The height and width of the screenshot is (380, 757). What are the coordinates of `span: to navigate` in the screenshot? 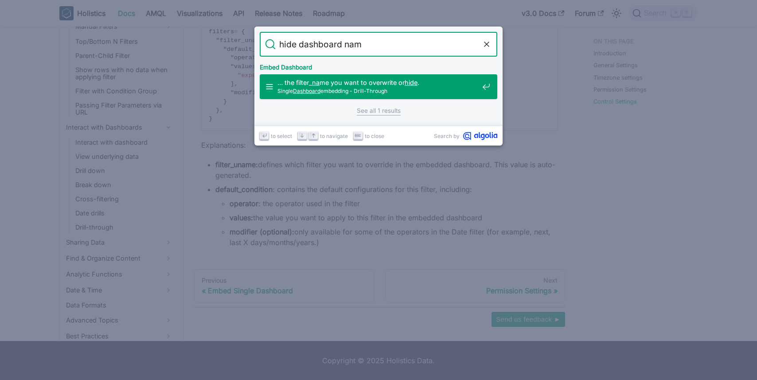 It's located at (334, 136).